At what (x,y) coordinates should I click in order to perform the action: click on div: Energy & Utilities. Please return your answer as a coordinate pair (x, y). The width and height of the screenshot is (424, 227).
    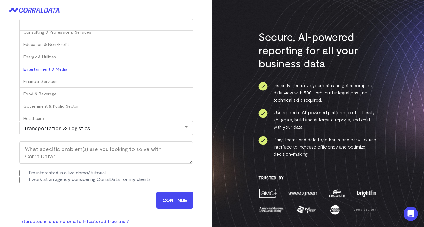
    Looking at the image, I should click on (106, 57).